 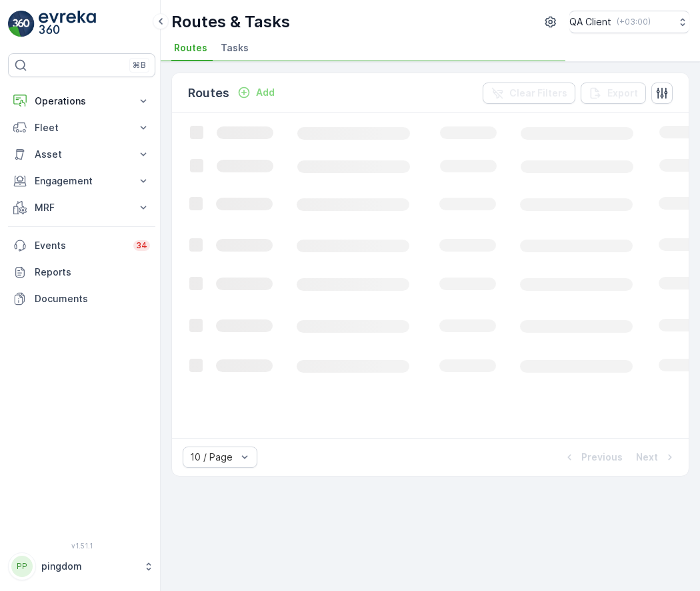 What do you see at coordinates (81, 154) in the screenshot?
I see `button: Asset` at bounding box center [81, 154].